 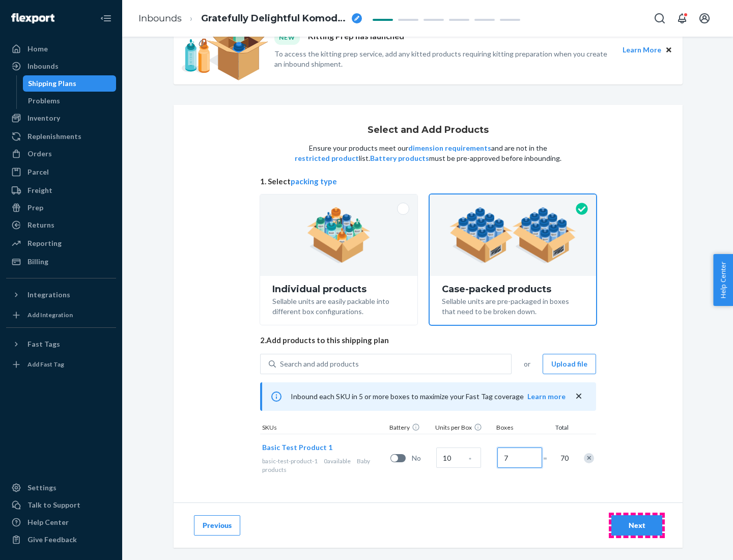 I want to click on p: To access the kitting prep service, add any kitted products requiring kitting preparation when yo..., so click(x=444, y=59).